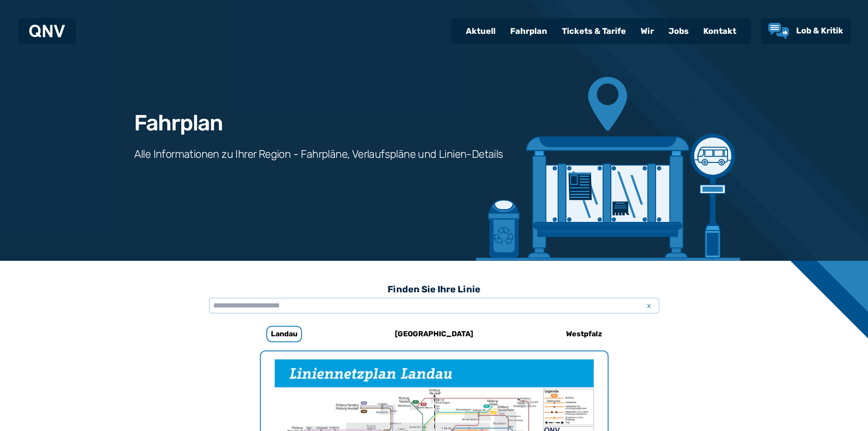  Describe the element at coordinates (47, 31) in the screenshot. I see `a: QNV Logo` at that location.